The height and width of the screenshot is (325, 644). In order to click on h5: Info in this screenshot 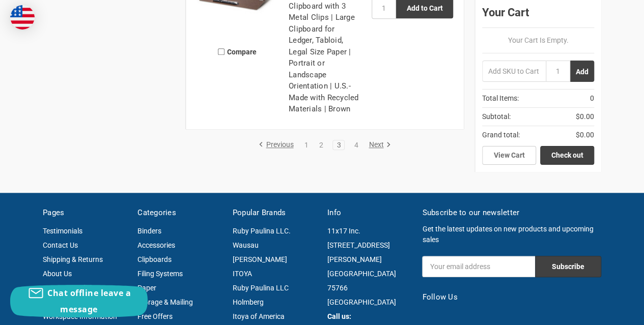, I will do `click(369, 213)`.